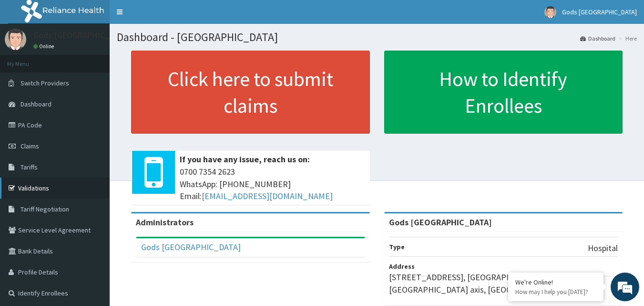  What do you see at coordinates (556, 291) in the screenshot?
I see `p: How may I help you today?` at bounding box center [556, 291].